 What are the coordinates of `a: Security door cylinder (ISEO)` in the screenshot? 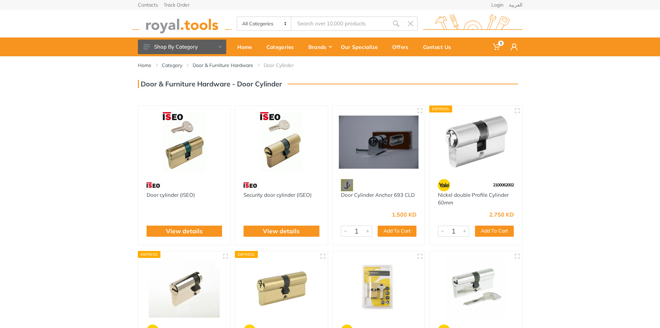 It's located at (278, 194).